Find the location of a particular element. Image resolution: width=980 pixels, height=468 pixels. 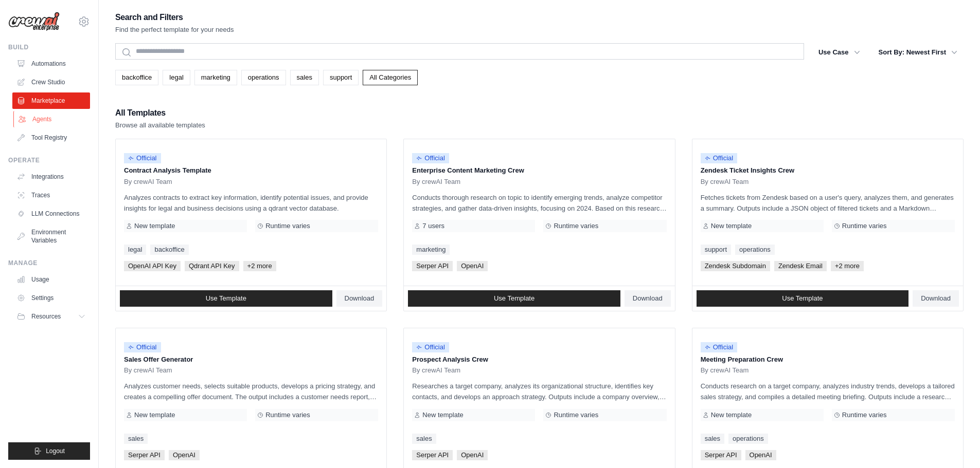

span: 7 users is located at coordinates (433, 226).